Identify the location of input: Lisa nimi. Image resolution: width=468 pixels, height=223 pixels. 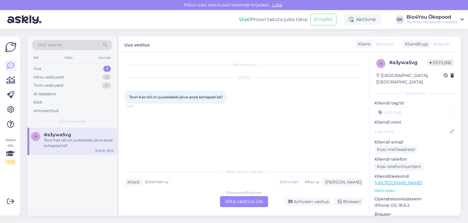
(412, 131).